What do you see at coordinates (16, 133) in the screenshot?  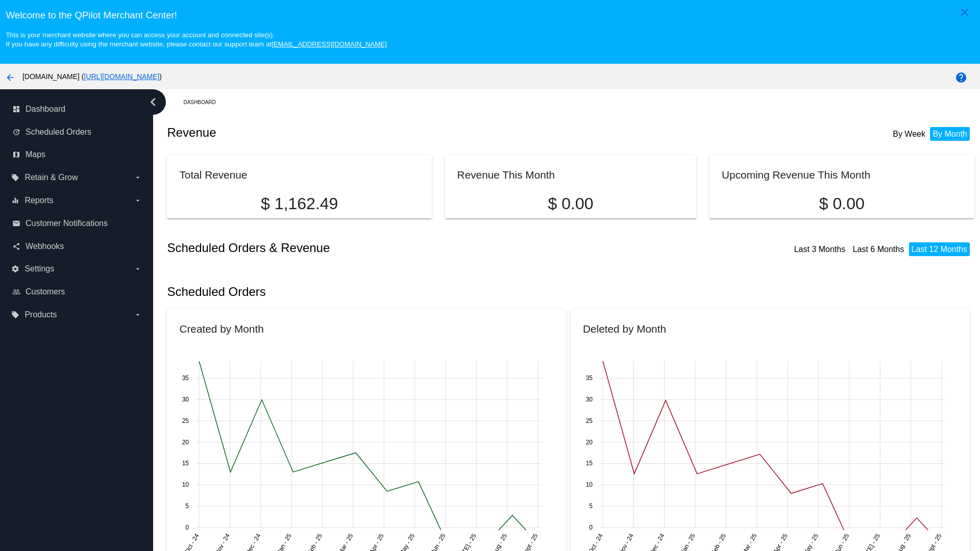 I see `i: update` at bounding box center [16, 133].